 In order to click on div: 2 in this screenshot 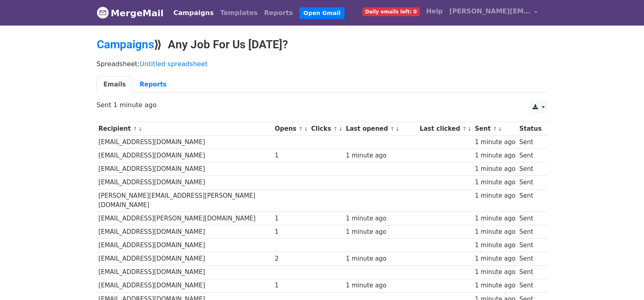, I will do `click(291, 258)`.